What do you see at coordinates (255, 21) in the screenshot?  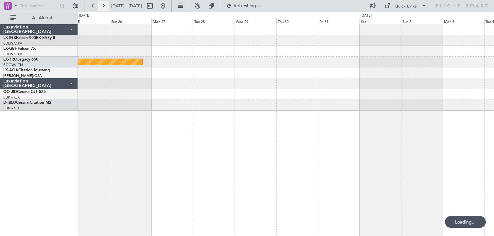 I see `div: Wed 29` at bounding box center [255, 21].